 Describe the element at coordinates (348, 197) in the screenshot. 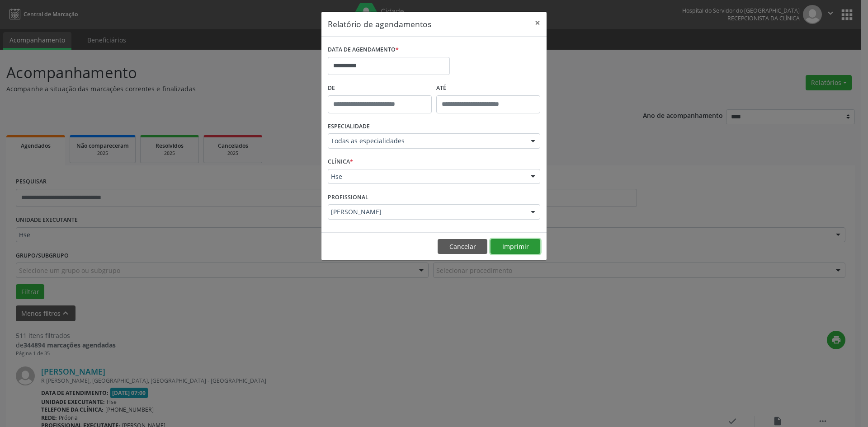

I see `label: PROFISSIONAL` at that location.